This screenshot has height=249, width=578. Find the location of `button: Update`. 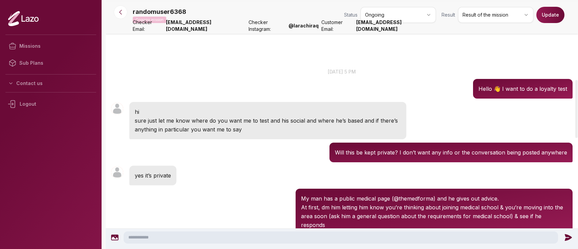

button: Update is located at coordinates (550, 15).